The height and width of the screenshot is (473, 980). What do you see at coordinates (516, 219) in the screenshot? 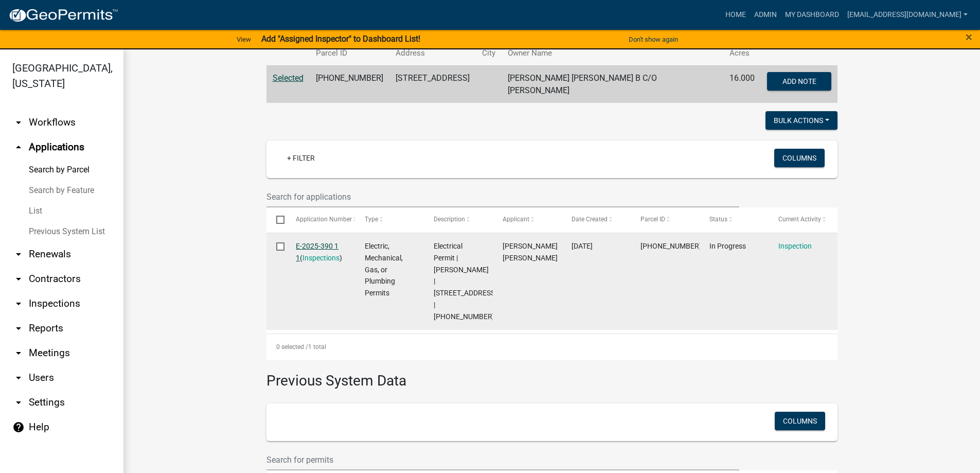
I see `span: Applicant` at bounding box center [516, 219].